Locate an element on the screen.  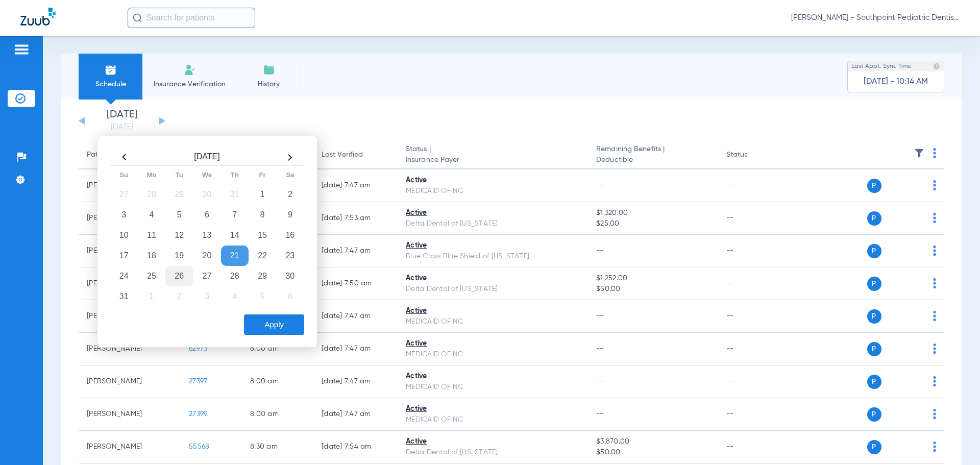
span: 55568 is located at coordinates (199, 446).